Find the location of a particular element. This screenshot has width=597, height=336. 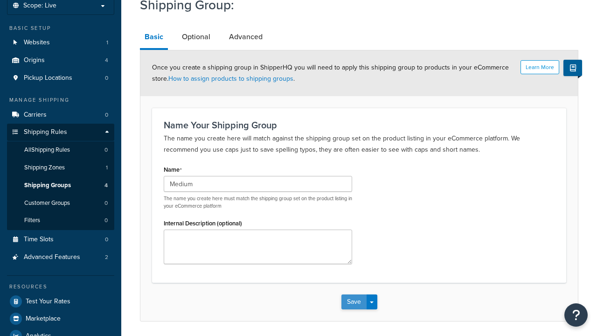

a: Carriers0 is located at coordinates (61, 115).